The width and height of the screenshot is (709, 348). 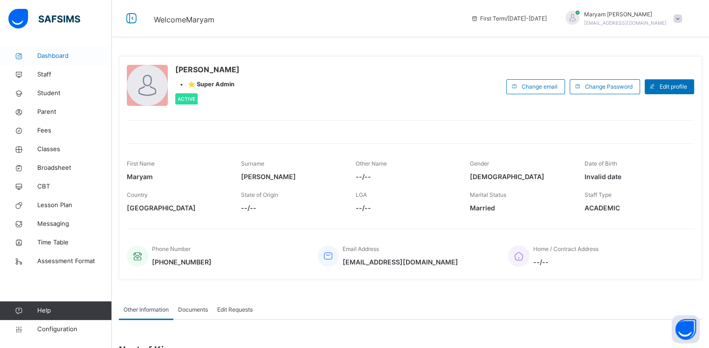 I want to click on span: Broadsheet, so click(x=75, y=168).